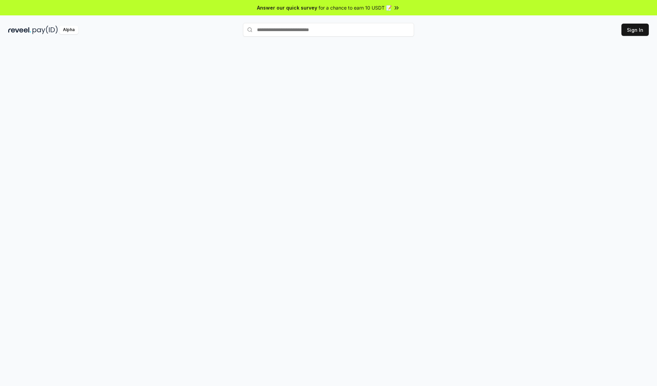 Image resolution: width=657 pixels, height=386 pixels. I want to click on img: reveel_dark, so click(20, 30).